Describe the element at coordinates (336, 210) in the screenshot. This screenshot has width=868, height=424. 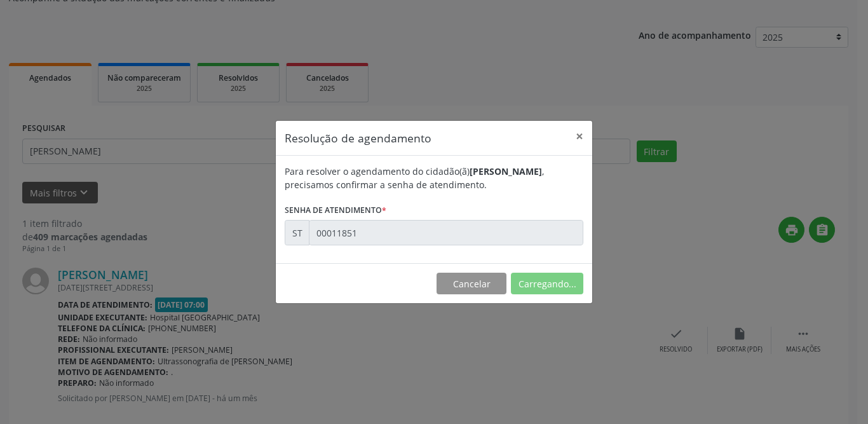
I see `label: Senha de atendimento` at that location.